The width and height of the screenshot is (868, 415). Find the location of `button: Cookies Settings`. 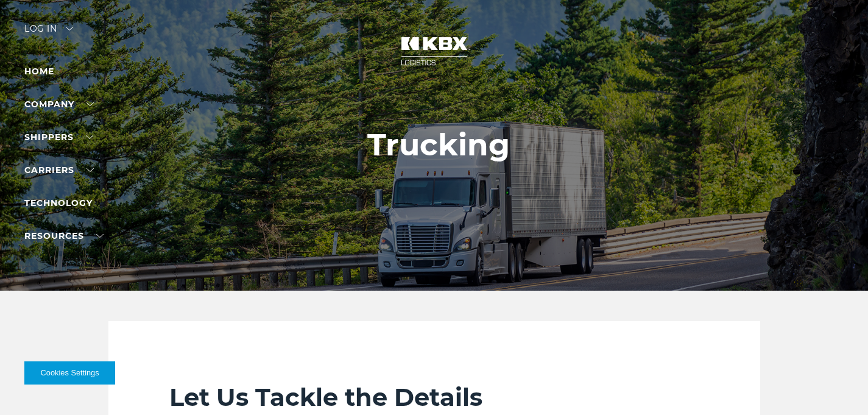

button: Cookies Settings is located at coordinates (70, 373).